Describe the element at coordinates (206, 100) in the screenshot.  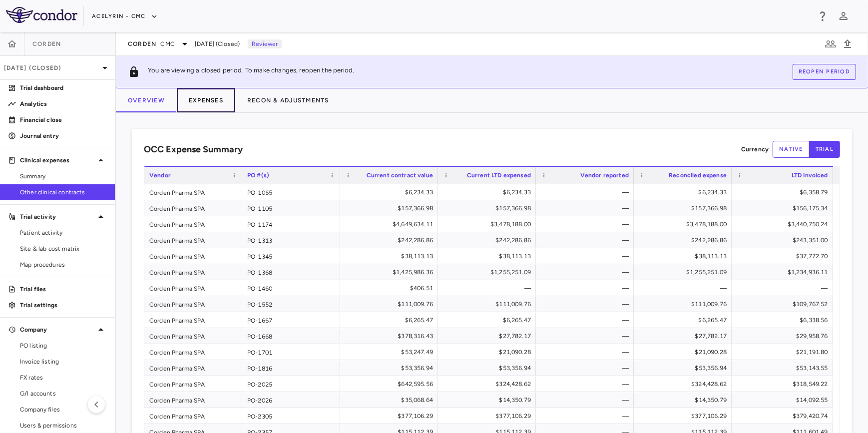
I see `button: Expenses` at that location.